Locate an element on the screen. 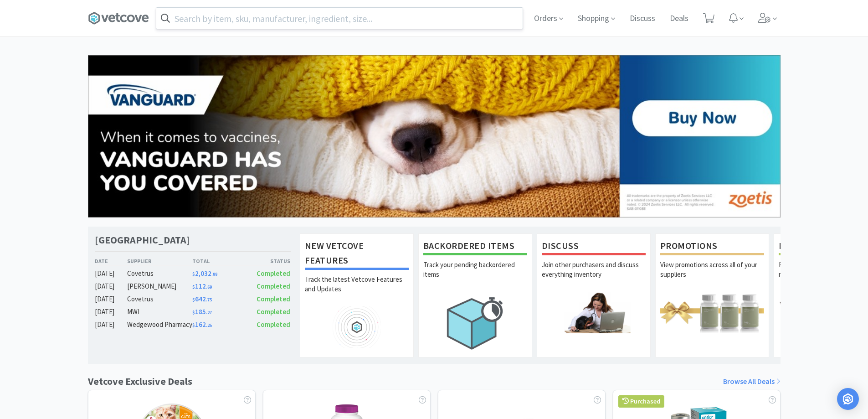 This screenshot has height=419, width=868. div: Total is located at coordinates (217, 261).